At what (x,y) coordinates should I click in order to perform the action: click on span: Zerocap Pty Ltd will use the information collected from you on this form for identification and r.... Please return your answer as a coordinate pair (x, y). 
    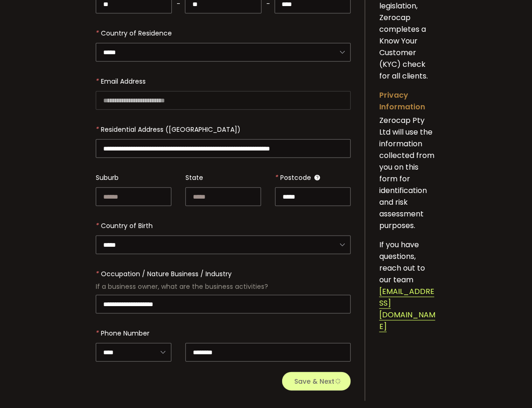
    Looking at the image, I should click on (407, 173).